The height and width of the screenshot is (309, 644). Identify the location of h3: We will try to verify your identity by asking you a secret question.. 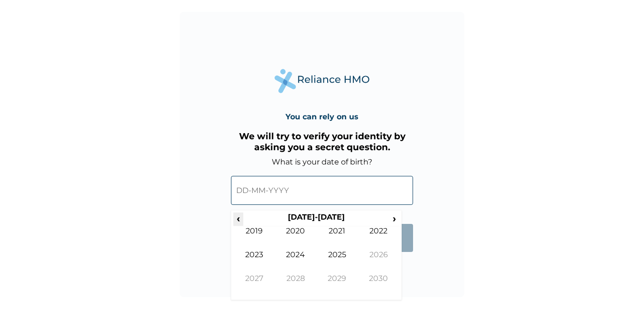
(322, 141).